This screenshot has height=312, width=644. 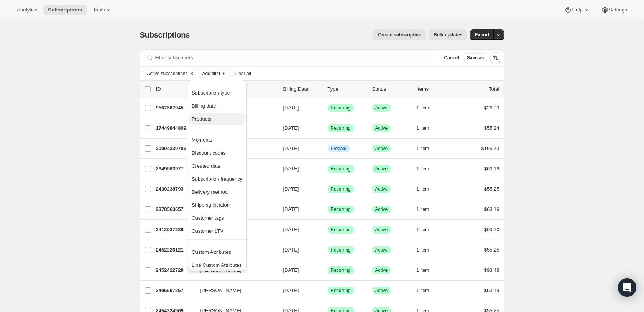 What do you see at coordinates (339, 149) in the screenshot?
I see `span: Prepaid` at bounding box center [339, 149].